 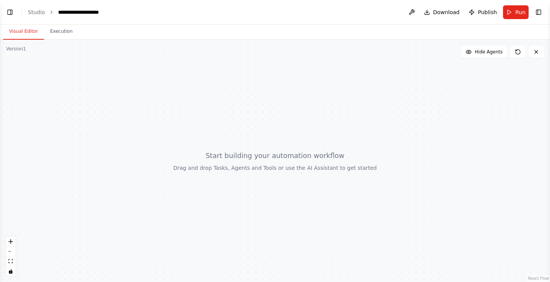 I want to click on button: Publish, so click(x=483, y=12).